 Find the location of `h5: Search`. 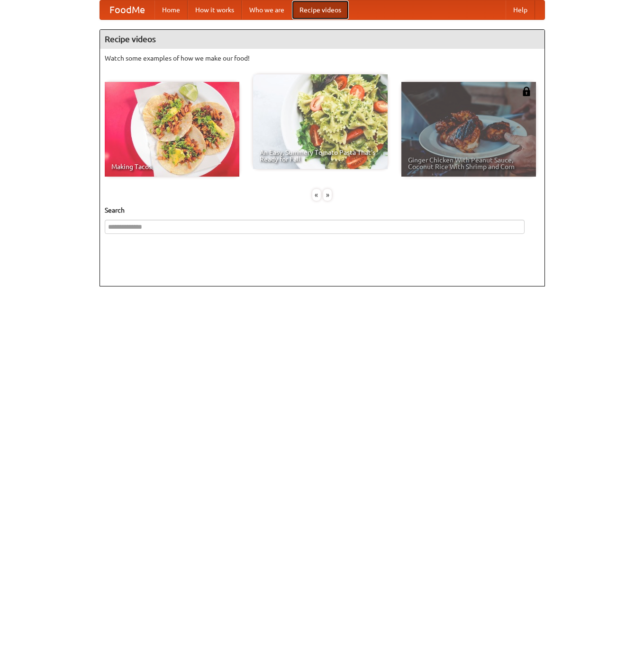

h5: Search is located at coordinates (322, 211).